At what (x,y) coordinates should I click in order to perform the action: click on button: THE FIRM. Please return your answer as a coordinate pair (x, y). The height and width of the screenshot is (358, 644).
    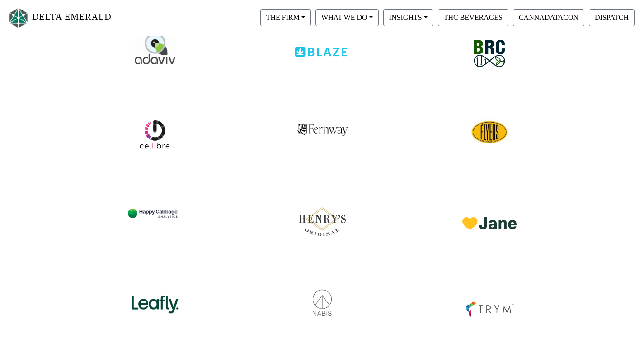
    Looking at the image, I should click on (286, 18).